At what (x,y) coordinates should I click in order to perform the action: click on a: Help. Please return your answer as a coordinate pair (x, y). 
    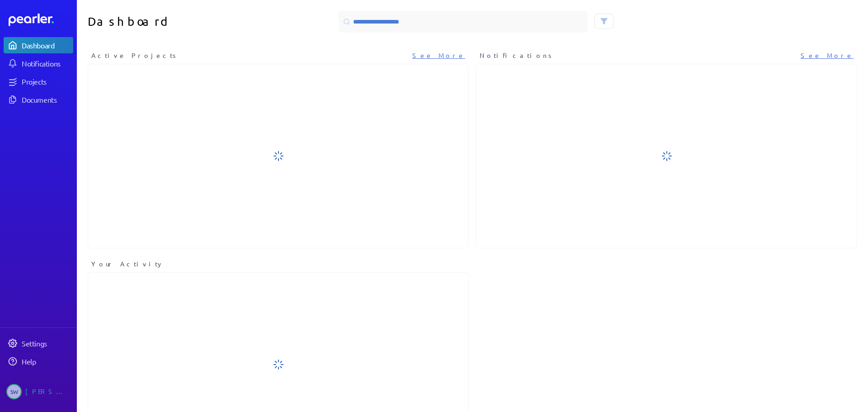
    Looking at the image, I should click on (38, 361).